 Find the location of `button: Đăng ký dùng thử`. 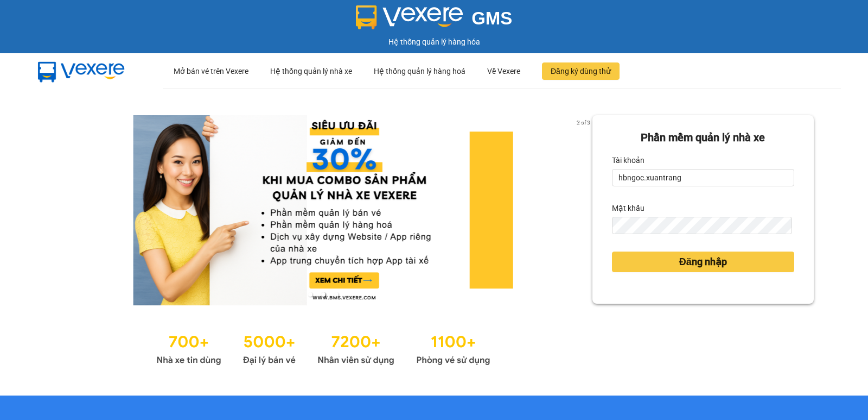

button: Đăng ký dùng thử is located at coordinates (581, 71).